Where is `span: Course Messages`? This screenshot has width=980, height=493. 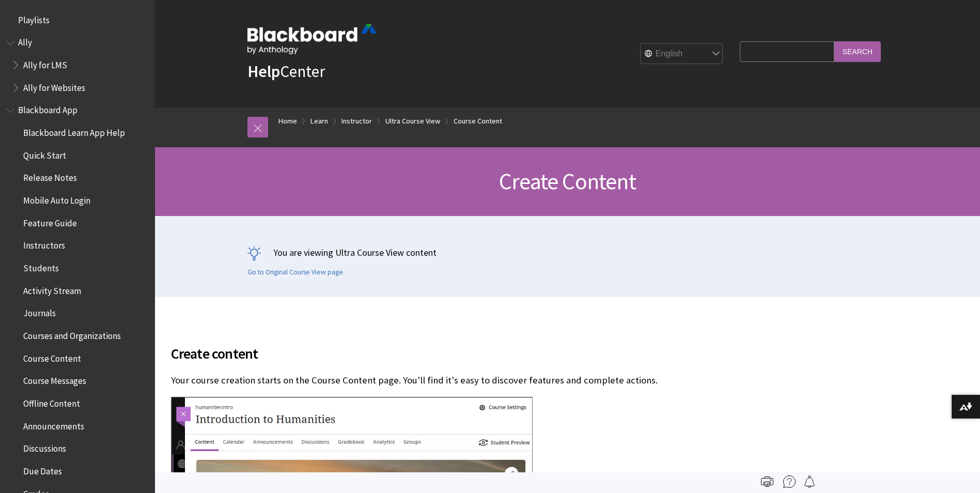 span: Course Messages is located at coordinates (55, 379).